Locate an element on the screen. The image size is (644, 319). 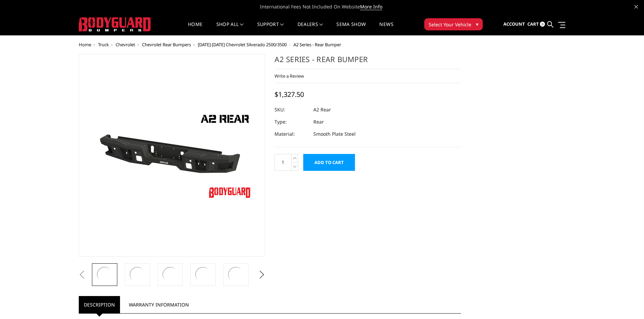
a: Warranty Information is located at coordinates (159, 305).